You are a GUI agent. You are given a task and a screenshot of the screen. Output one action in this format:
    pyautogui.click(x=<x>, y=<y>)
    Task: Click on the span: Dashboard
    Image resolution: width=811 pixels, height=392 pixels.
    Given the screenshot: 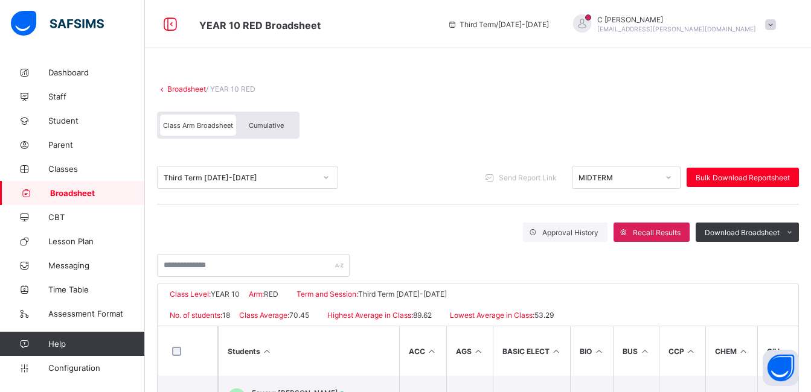 What is the action you would take?
    pyautogui.click(x=97, y=72)
    